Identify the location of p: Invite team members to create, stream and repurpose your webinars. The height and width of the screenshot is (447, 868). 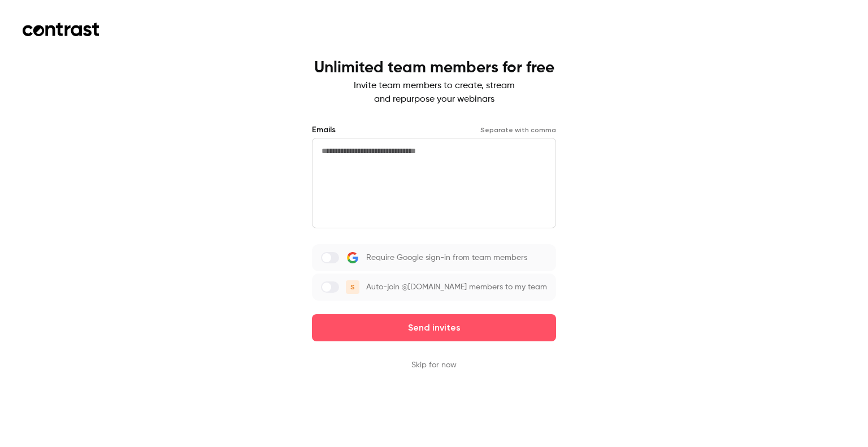
(434, 93).